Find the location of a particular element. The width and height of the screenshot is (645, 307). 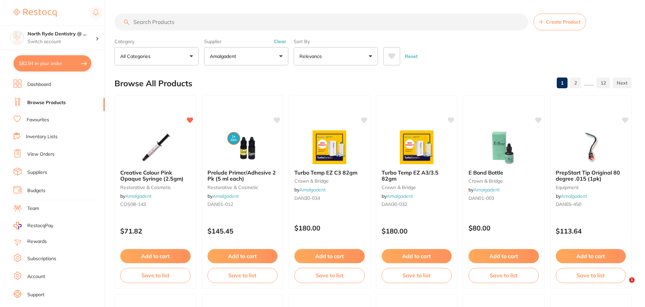

span: Create Product is located at coordinates (563, 22).